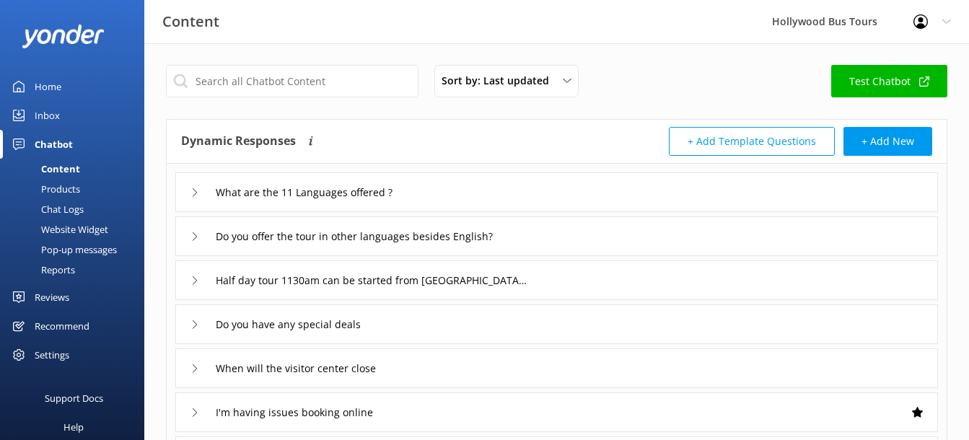 The image size is (969, 440). I want to click on div: Recommend, so click(62, 326).